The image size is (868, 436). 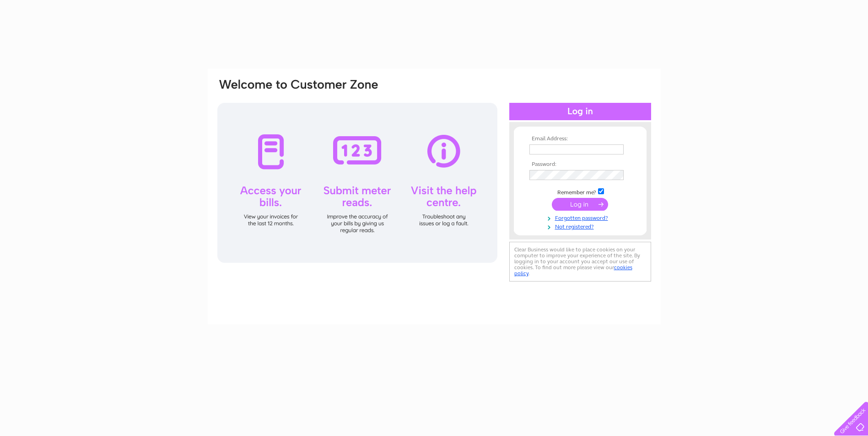 I want to click on a: Not registered?, so click(x=582, y=226).